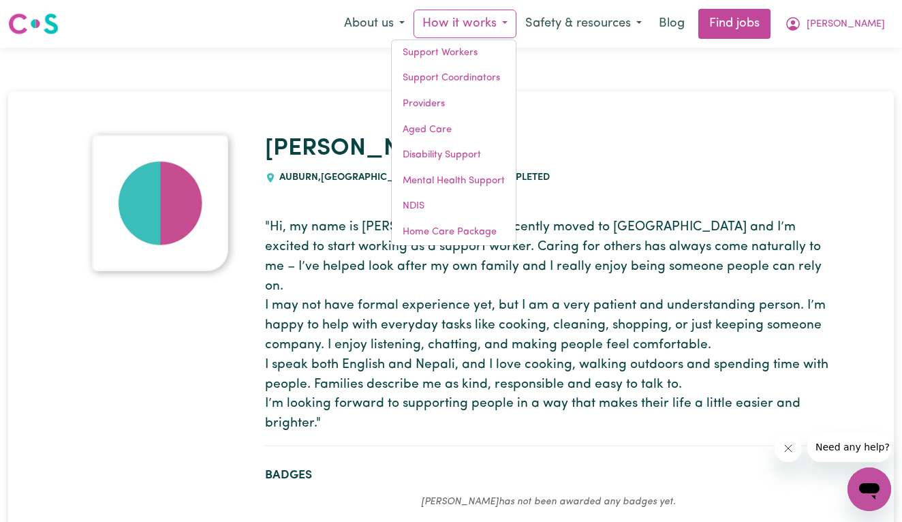 The width and height of the screenshot is (902, 522). I want to click on a: Find jobs, so click(734, 24).